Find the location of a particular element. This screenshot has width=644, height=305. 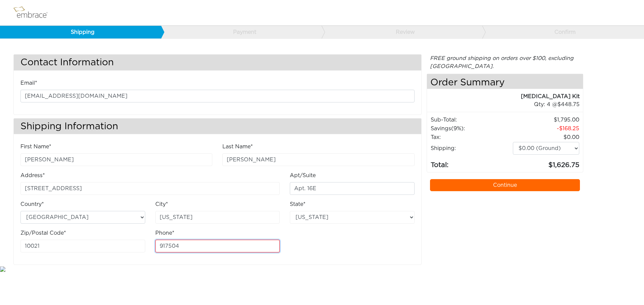

label: First Name* is located at coordinates (36, 147).